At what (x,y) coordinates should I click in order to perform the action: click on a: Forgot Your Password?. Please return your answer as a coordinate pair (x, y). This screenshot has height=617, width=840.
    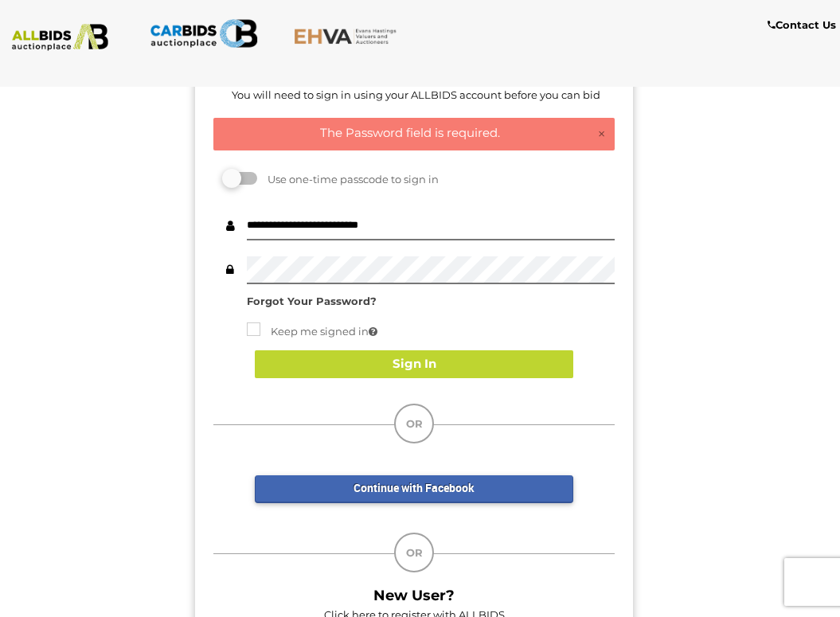
    Looking at the image, I should click on (311, 301).